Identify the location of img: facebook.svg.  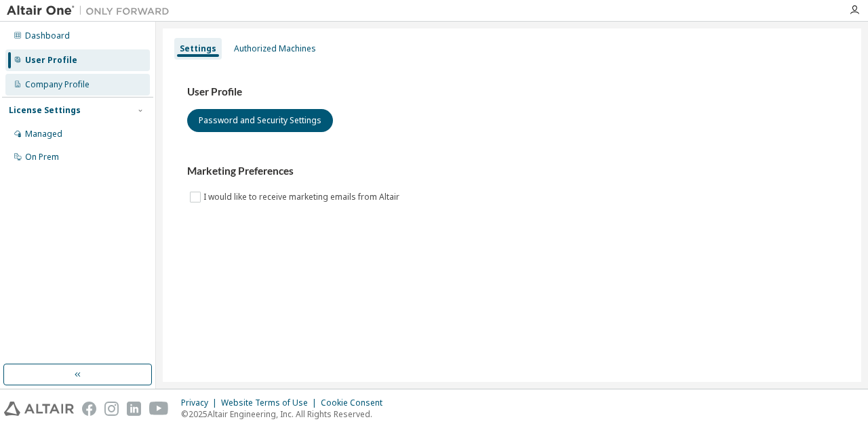
(89, 409).